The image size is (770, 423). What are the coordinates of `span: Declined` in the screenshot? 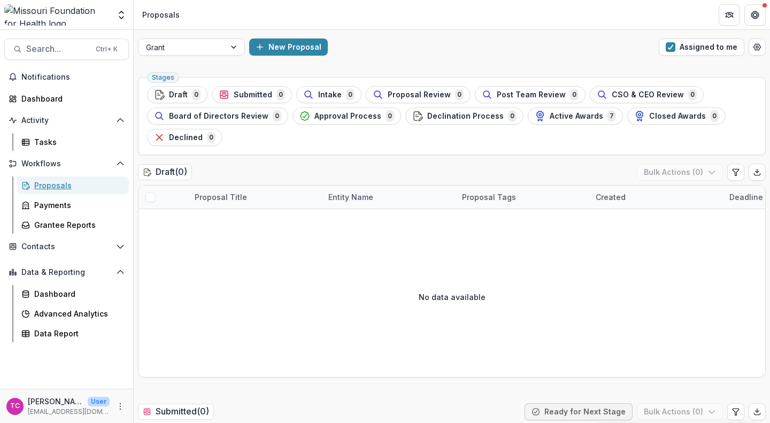 It's located at (186, 137).